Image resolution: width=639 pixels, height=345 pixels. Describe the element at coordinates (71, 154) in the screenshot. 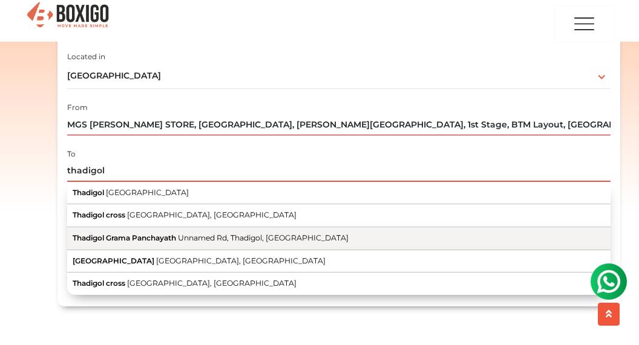

I see `label: To` at that location.